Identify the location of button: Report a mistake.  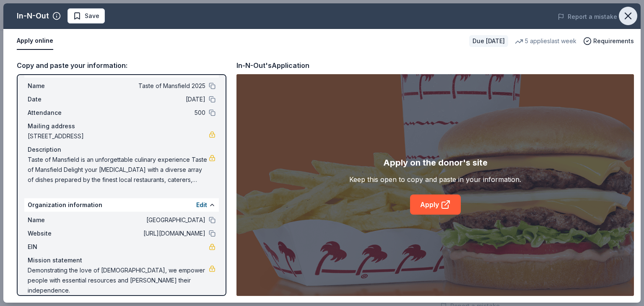
(587, 17).